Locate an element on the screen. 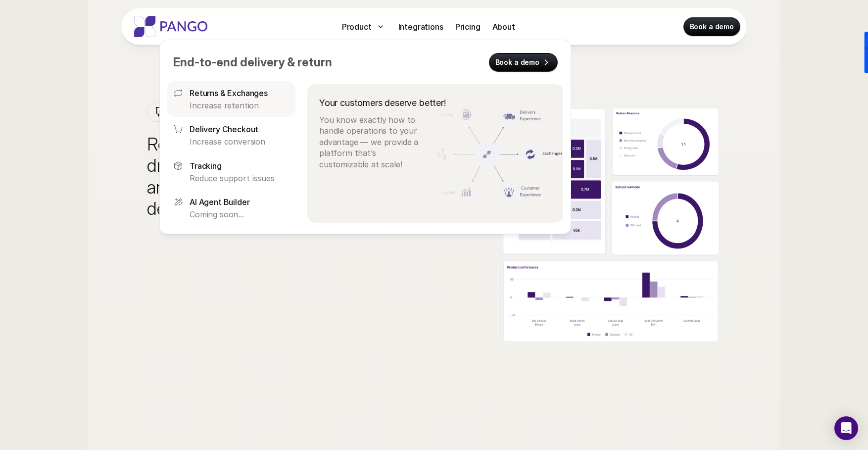 This screenshot has height=450, width=868. a: About is located at coordinates (504, 27).